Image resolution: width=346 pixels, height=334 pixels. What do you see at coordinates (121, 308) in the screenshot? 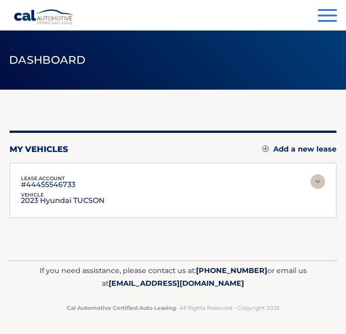
I see `strong: Cal Automotive Certified Auto Leasing` at bounding box center [121, 308].